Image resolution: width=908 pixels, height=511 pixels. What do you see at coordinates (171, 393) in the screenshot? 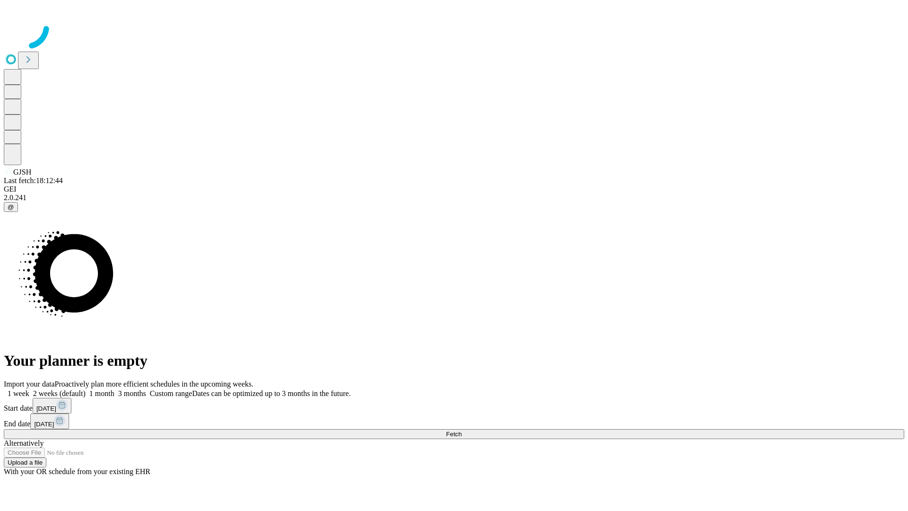
I see `span: Custom range` at bounding box center [171, 393].